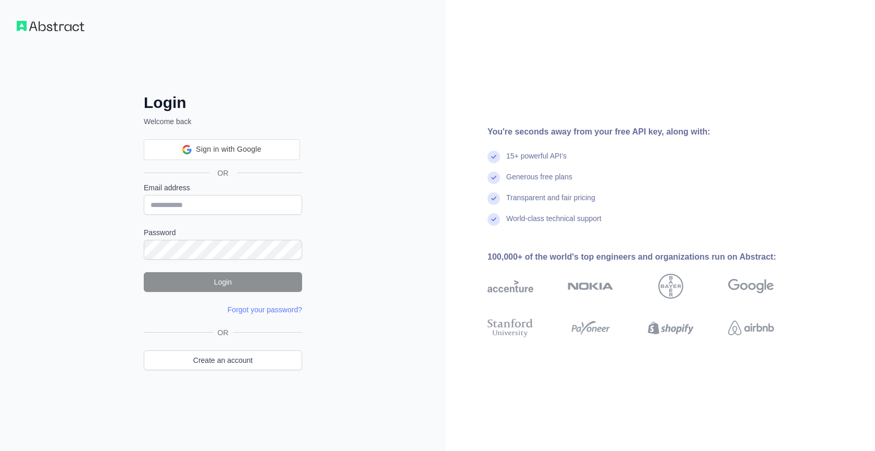 This screenshot has height=451, width=875. Describe the element at coordinates (751, 286) in the screenshot. I see `img: google` at that location.